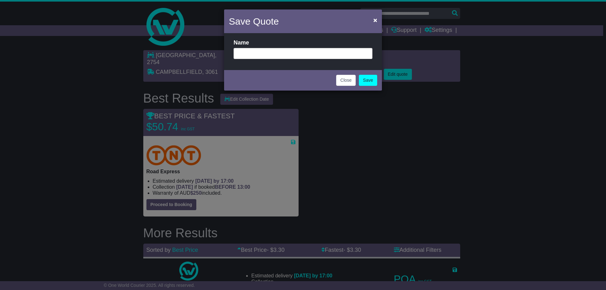  Describe the element at coordinates (241, 43) in the screenshot. I see `label: Name` at that location.